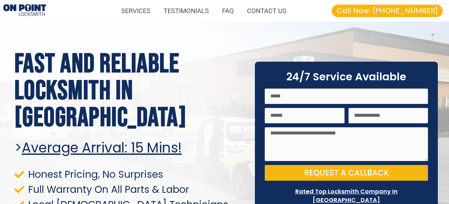  What do you see at coordinates (346, 137) in the screenshot?
I see `form: On Point Locksmith` at bounding box center [346, 137].